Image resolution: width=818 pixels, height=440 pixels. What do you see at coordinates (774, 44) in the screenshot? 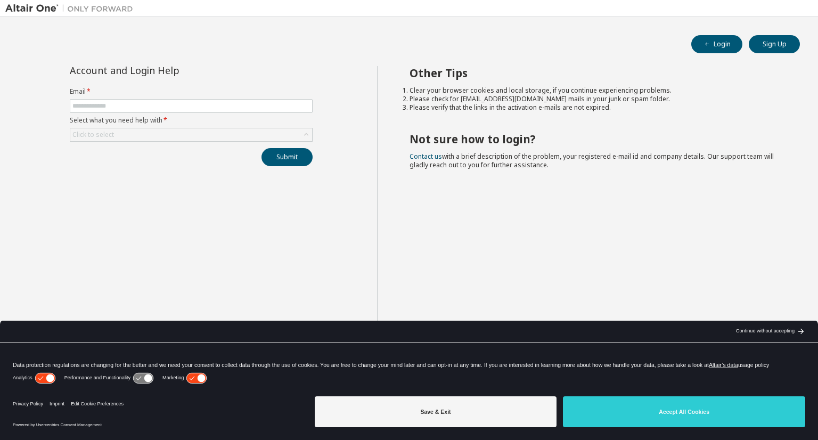
I see `button: Sign Up` at bounding box center [774, 44].